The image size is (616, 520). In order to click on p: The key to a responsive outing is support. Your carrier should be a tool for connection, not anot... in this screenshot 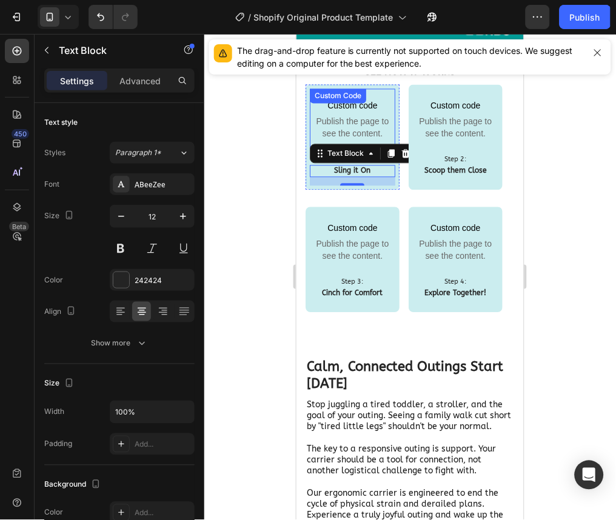, I will do `click(113, 427)`.